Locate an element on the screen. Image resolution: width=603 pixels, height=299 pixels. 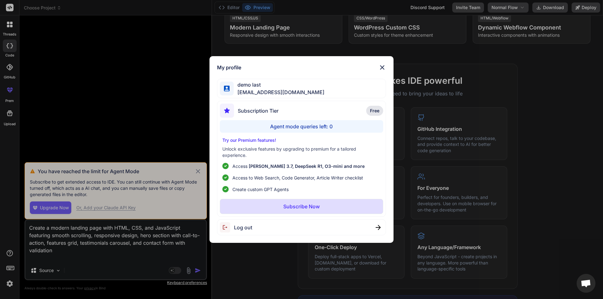
span: demo last is located at coordinates (279, 85).